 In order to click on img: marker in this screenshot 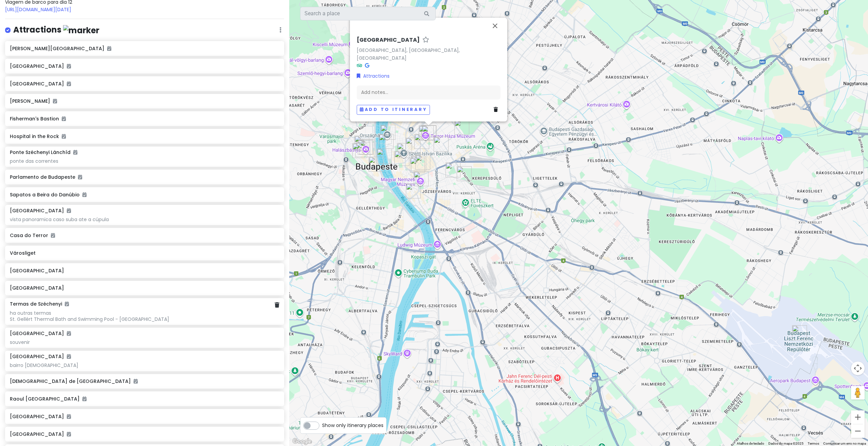, I will do `click(81, 30)`.